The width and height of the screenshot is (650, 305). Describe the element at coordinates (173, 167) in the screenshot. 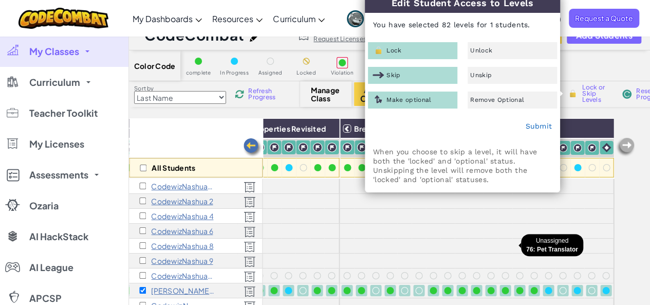

I see `p: All Students` at that location.